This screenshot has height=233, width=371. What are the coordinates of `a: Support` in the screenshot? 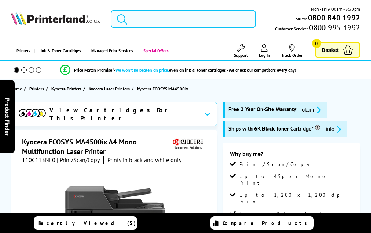 It's located at (241, 51).